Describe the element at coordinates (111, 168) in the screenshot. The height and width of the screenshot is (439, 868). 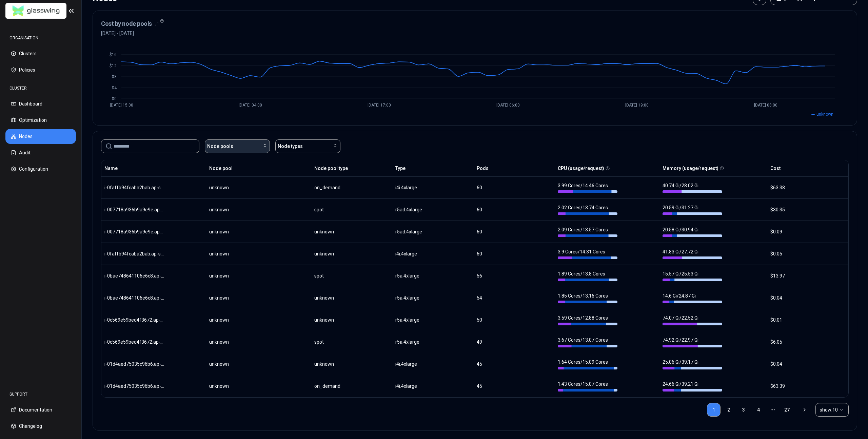
I see `button: Name` at that location.